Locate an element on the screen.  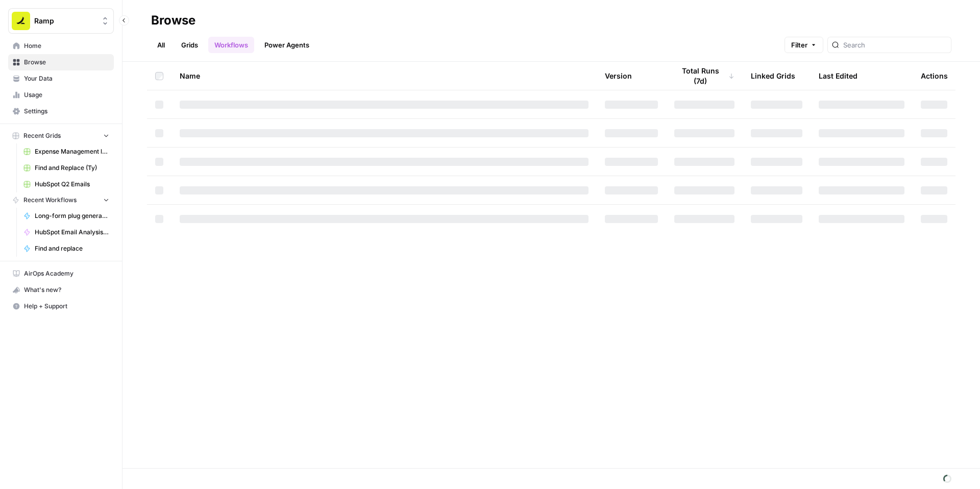
div: Linked Grids is located at coordinates (773, 75).